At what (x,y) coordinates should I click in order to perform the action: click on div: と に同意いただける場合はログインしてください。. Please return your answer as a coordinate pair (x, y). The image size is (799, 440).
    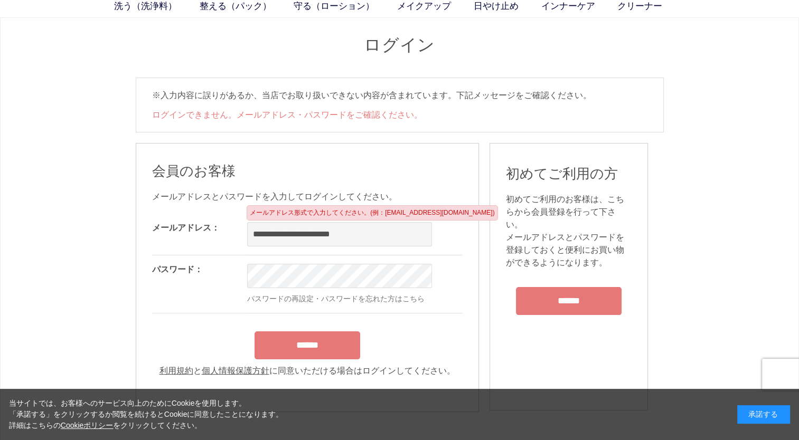
    Looking at the image, I should click on (307, 371).